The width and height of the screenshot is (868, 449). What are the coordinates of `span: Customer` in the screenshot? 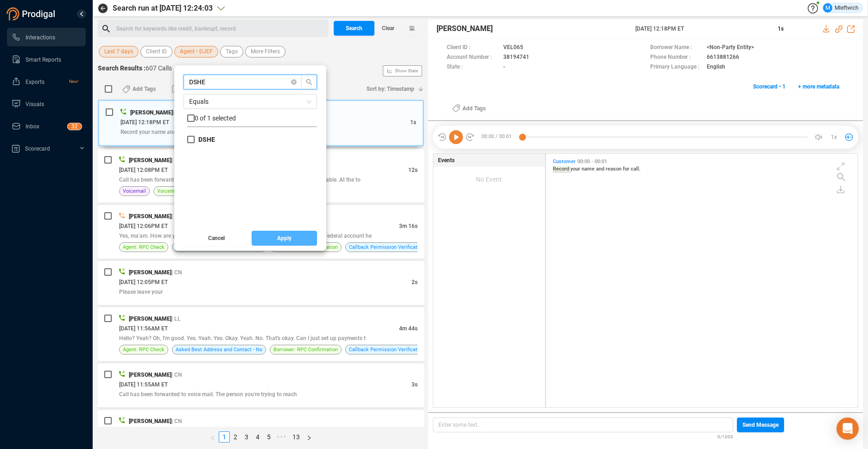 It's located at (564, 161).